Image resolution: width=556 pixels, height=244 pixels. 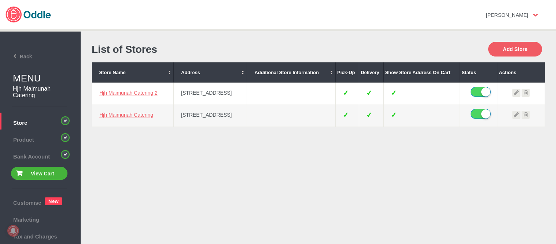 What do you see at coordinates (371, 72) in the screenshot?
I see `th: Delivery: No sort applied, sorting is disabled` at bounding box center [371, 72].